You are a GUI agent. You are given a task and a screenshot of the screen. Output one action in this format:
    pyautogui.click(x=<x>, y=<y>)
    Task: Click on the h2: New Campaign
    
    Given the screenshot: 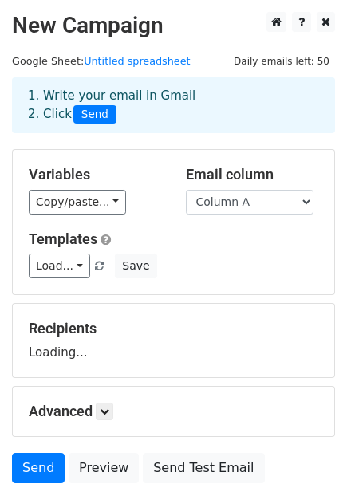 What is the action you would take?
    pyautogui.click(x=173, y=26)
    